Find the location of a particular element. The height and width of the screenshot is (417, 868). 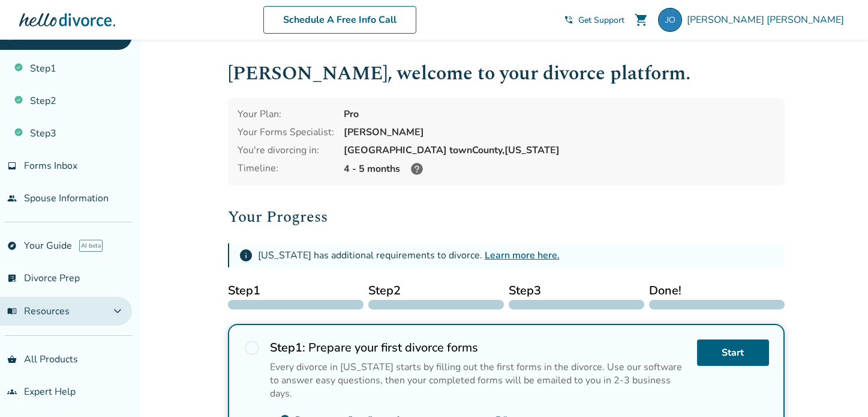

div: You're divorcing in: is located at coordinates (285, 150).